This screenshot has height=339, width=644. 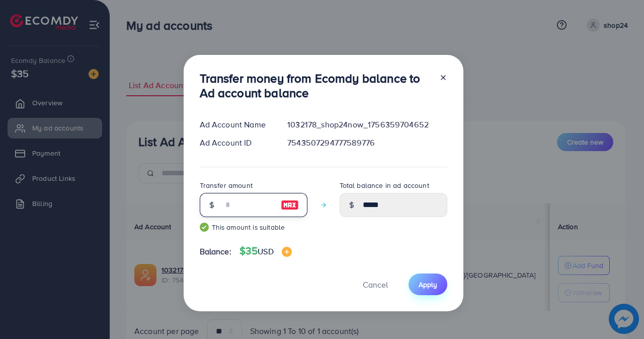 I want to click on span: Balance:, so click(x=215, y=251).